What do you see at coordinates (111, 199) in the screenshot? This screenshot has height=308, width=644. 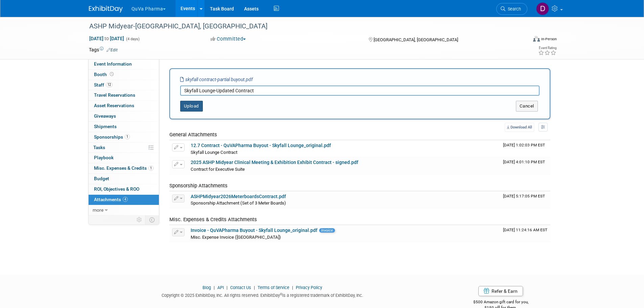 I see `span: Attachments` at bounding box center [111, 199].